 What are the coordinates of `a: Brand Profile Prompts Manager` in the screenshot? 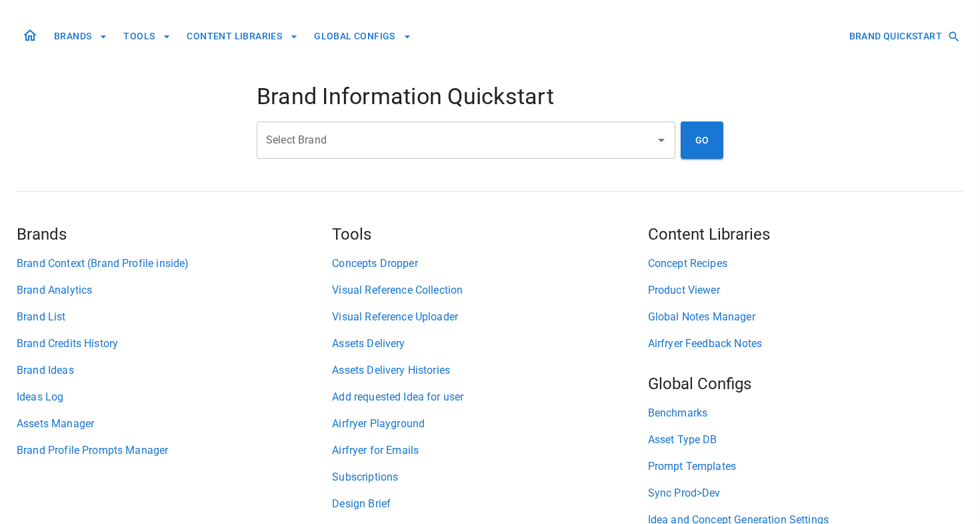 It's located at (174, 451).